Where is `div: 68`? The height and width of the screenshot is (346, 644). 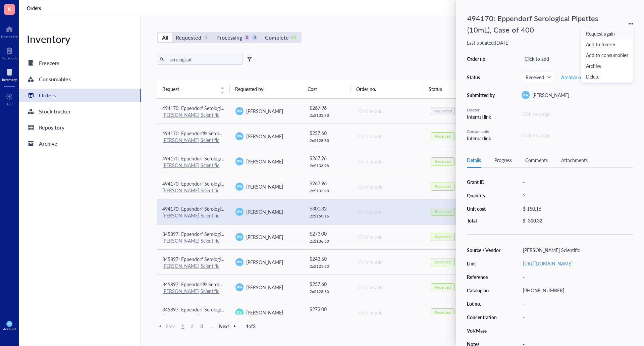 div: 68 is located at coordinates (294, 38).